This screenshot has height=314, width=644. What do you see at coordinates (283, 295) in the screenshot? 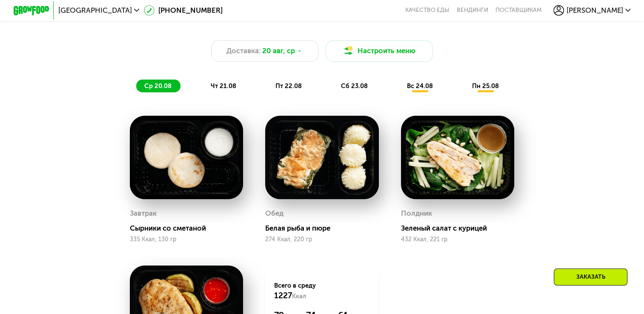
I see `span: 1227` at bounding box center [283, 295].